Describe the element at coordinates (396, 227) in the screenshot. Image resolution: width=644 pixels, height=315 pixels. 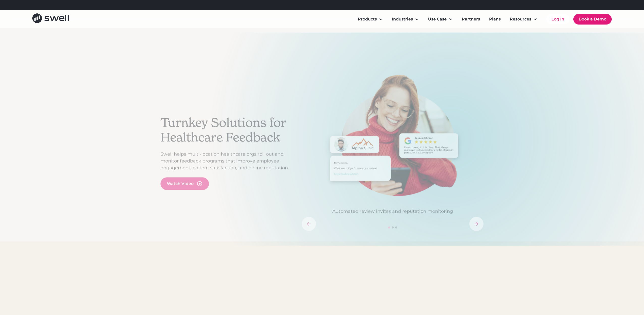
I see `div: Show slide 3 of 3` at that location.